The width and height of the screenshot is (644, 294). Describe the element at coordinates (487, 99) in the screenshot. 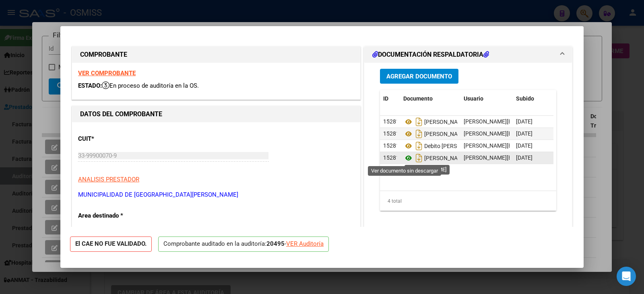

I see `datatable-header-cell: Usuario` at that location.